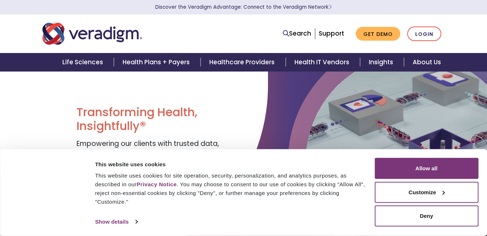 The height and width of the screenshot is (236, 487). Describe the element at coordinates (378, 34) in the screenshot. I see `a: Get Demo` at that location.